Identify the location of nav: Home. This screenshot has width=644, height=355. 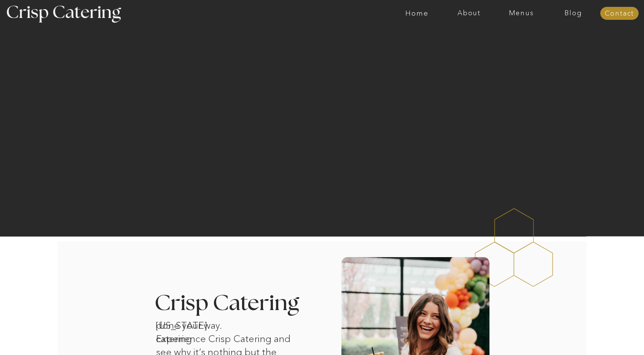
(417, 13).